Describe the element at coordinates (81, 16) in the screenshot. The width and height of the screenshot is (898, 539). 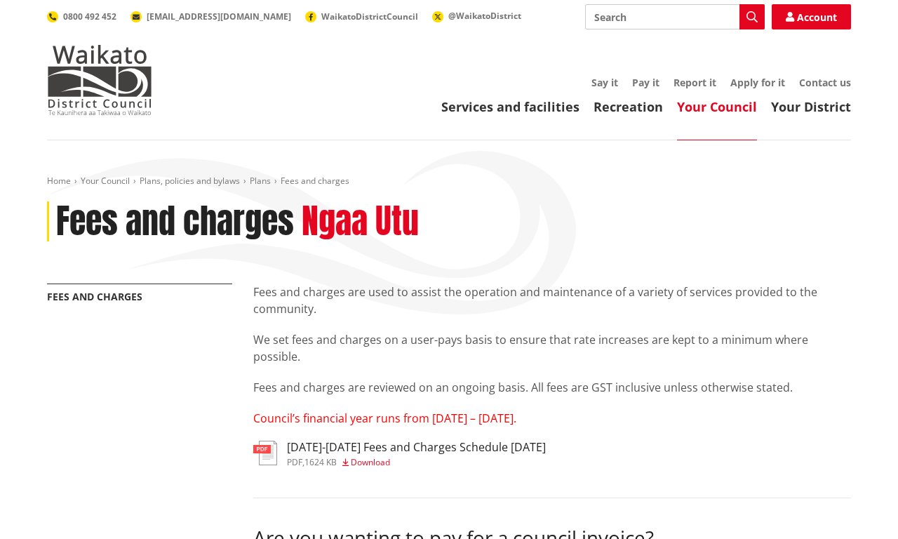
I see `a: 0800 492 452` at that location.